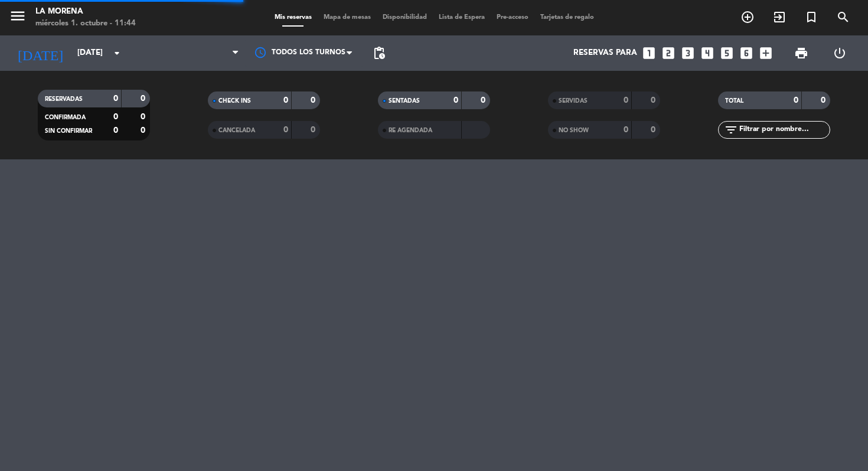 Image resolution: width=868 pixels, height=471 pixels. Describe the element at coordinates (844, 17) in the screenshot. I see `i: search` at that location.